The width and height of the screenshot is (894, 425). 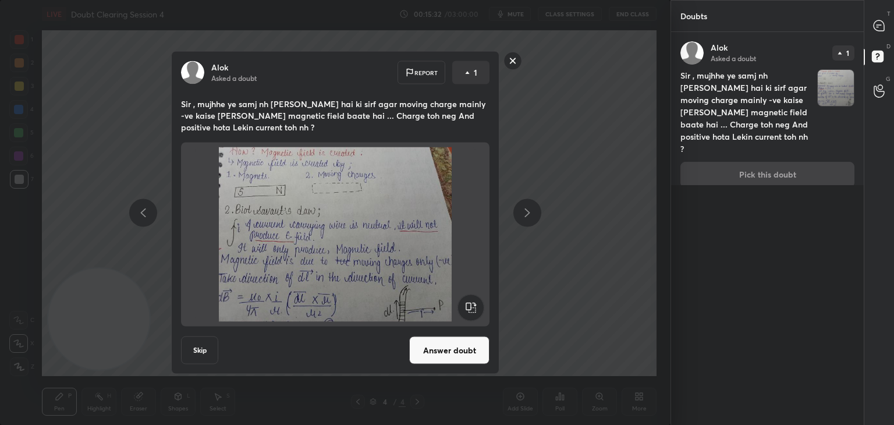 What do you see at coordinates (422, 73) in the screenshot?
I see `div: Report` at bounding box center [422, 73].